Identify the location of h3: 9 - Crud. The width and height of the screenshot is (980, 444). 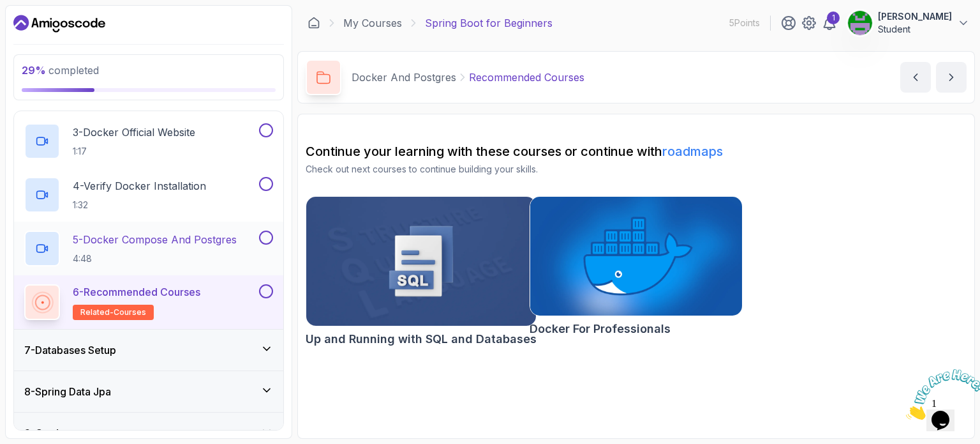
(42, 433).